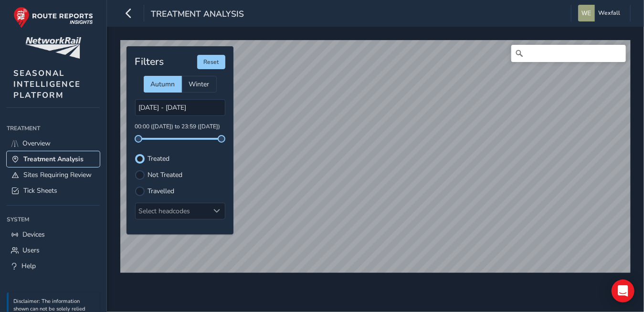 This screenshot has width=644, height=312. I want to click on div: Select headcodes, so click(172, 211).